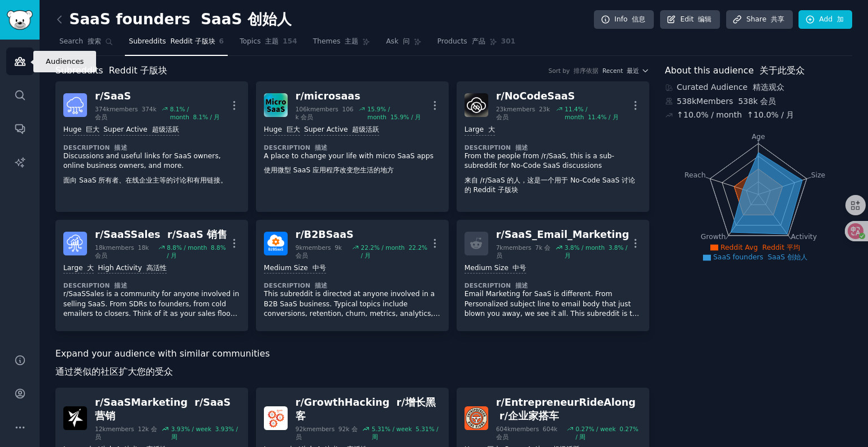 The width and height of the screenshot is (868, 447). I want to click on span: 6, so click(222, 42).